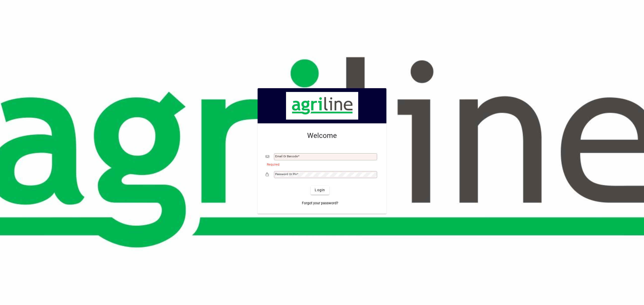 This screenshot has width=644, height=305. What do you see at coordinates (322, 136) in the screenshot?
I see `h2: Welcome` at bounding box center [322, 136].